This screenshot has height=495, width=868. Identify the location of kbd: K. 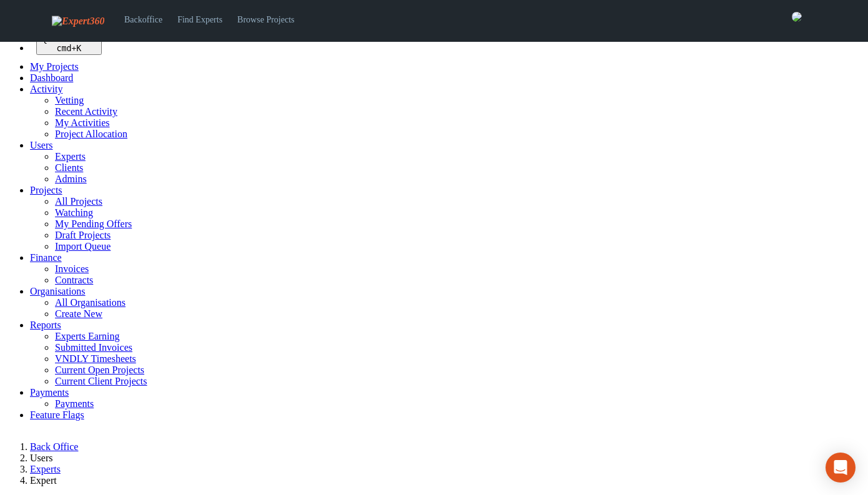
(79, 48).